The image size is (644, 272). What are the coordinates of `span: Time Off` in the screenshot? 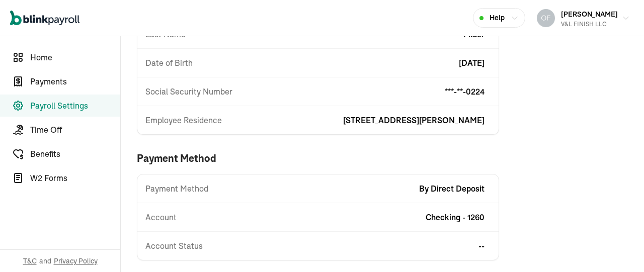 It's located at (75, 130).